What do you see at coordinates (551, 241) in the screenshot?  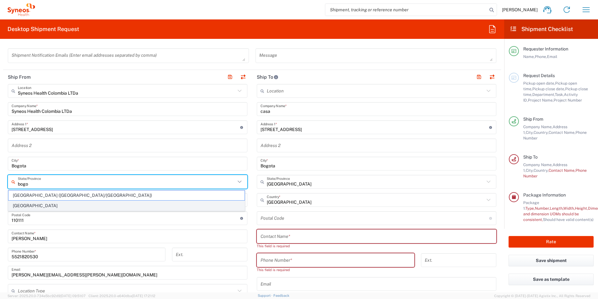 I see `button: Rate` at bounding box center [551, 241].